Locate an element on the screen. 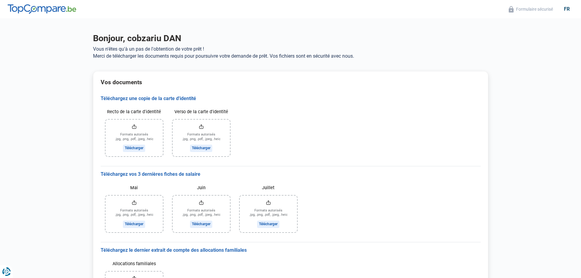 Image resolution: width=581 pixels, height=278 pixels. button: Formulaire sécurisé is located at coordinates (531, 9).